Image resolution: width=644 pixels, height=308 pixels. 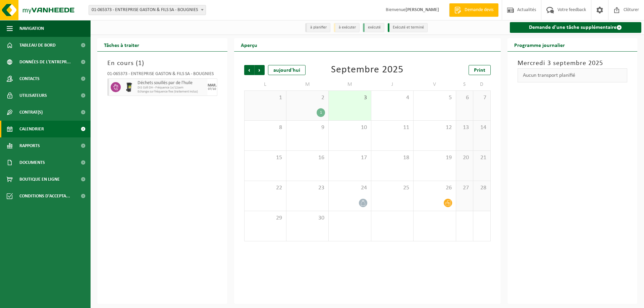 What do you see at coordinates (31, 112) in the screenshot?
I see `span: Contrat(s)` at bounding box center [31, 112].